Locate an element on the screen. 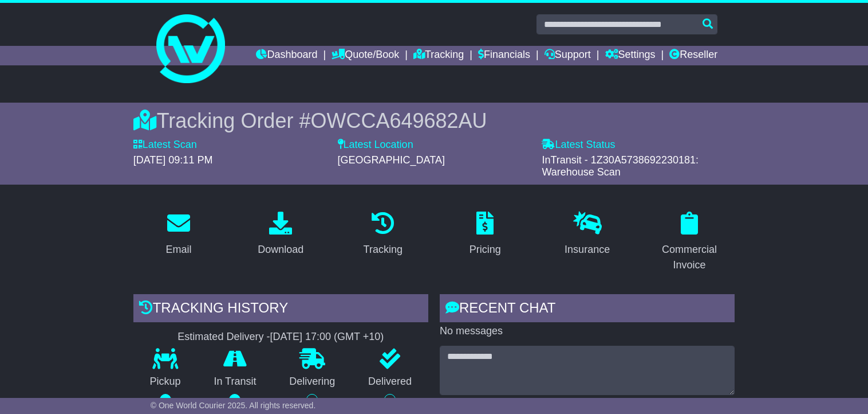 The image size is (868, 414). span: InTransit - 1Z30A5738692230181: Warehouse Scan is located at coordinates (620, 166).